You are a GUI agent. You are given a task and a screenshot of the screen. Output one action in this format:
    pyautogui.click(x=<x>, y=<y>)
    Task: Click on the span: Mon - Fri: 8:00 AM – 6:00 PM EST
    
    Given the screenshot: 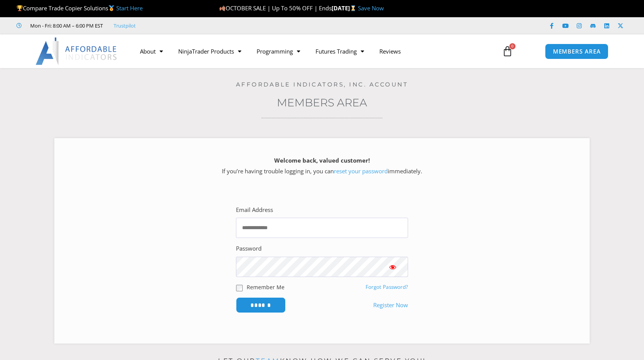 What is the action you would take?
    pyautogui.click(x=65, y=26)
    